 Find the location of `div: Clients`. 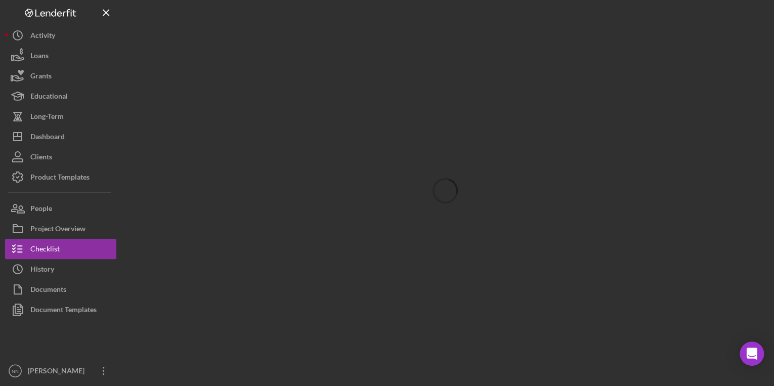

div: Clients is located at coordinates (41, 158).